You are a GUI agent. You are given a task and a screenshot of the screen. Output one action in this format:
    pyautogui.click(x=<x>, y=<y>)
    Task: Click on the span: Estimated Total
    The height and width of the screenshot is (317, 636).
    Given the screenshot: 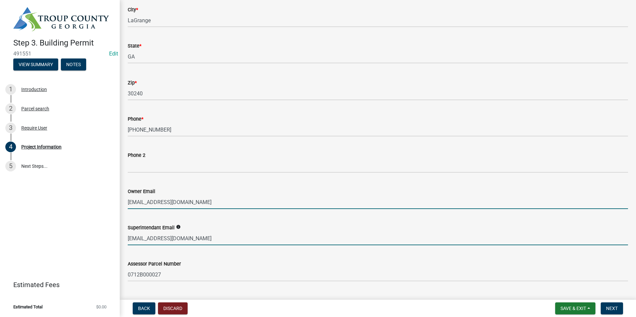 What is the action you would take?
    pyautogui.click(x=28, y=307)
    